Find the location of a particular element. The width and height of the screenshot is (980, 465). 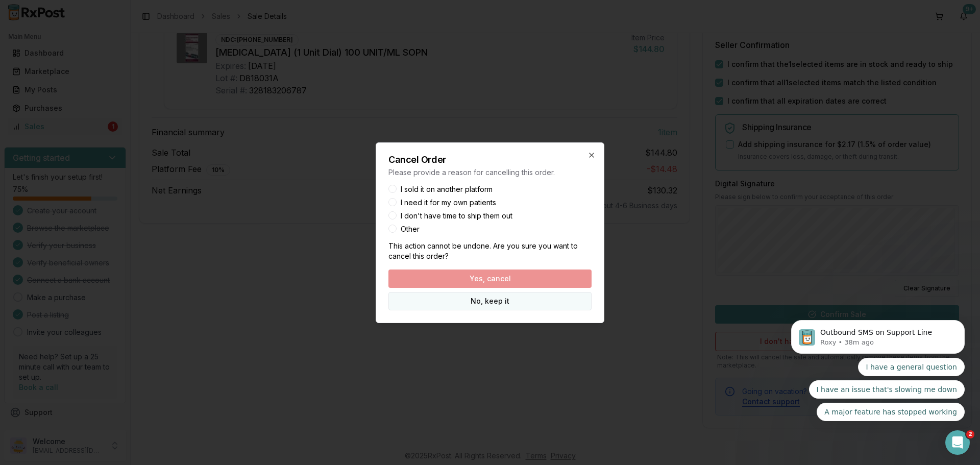

label: I sold it on another platform is located at coordinates (446, 189).